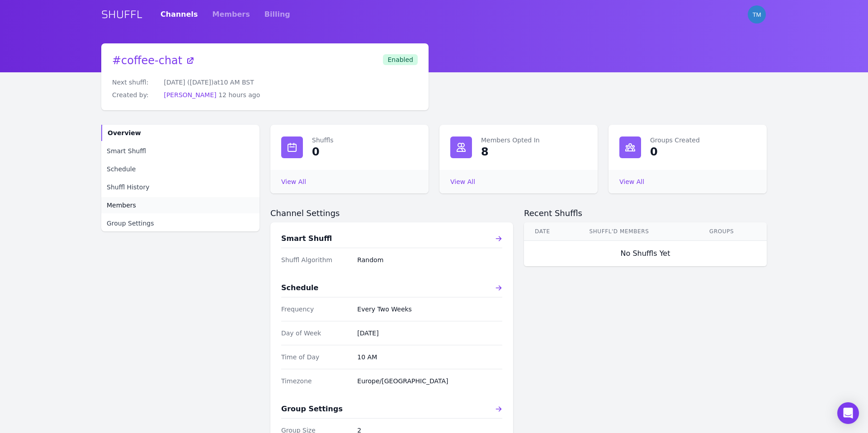 The height and width of the screenshot is (433, 868). I want to click on dt: Timezone, so click(316, 381).